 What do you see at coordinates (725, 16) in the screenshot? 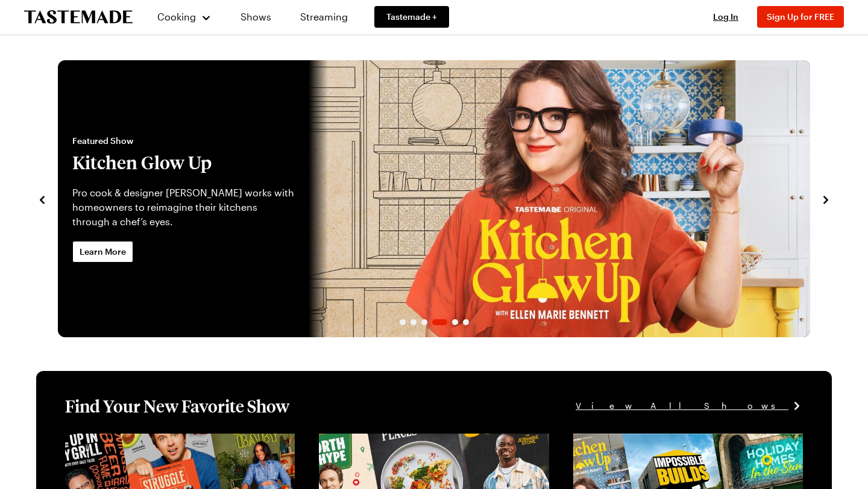
I see `span: Log In` at bounding box center [725, 16].